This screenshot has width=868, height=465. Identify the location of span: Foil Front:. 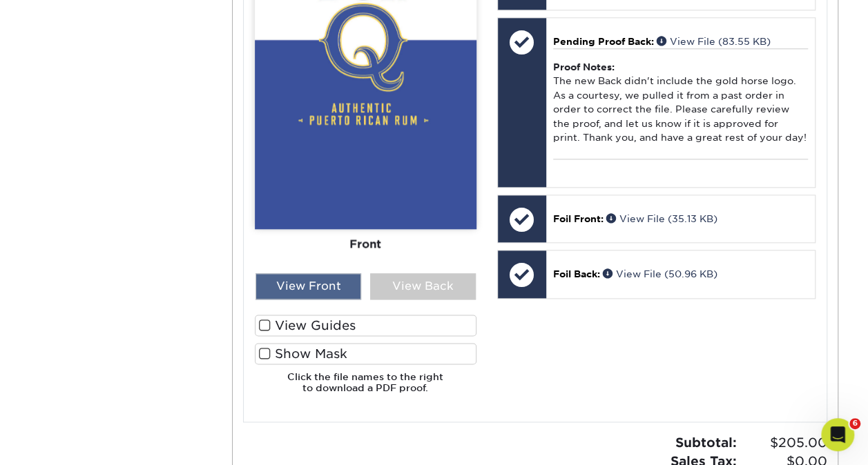
(578, 219).